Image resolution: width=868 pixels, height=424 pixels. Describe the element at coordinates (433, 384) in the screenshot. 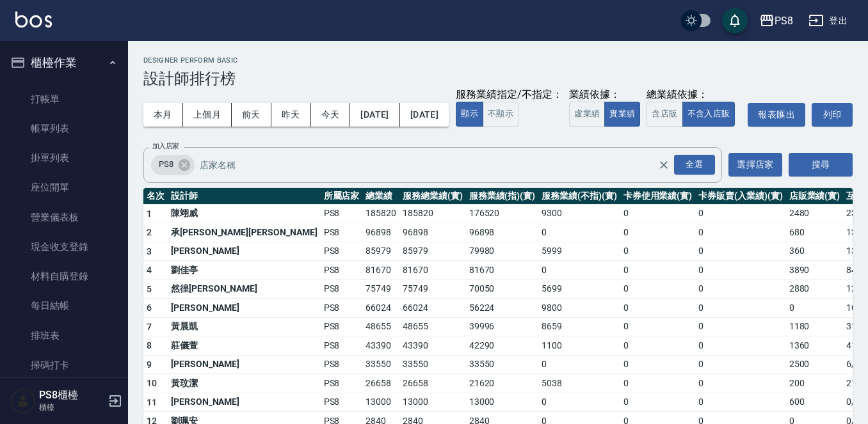

I see `td: 26658` at that location.